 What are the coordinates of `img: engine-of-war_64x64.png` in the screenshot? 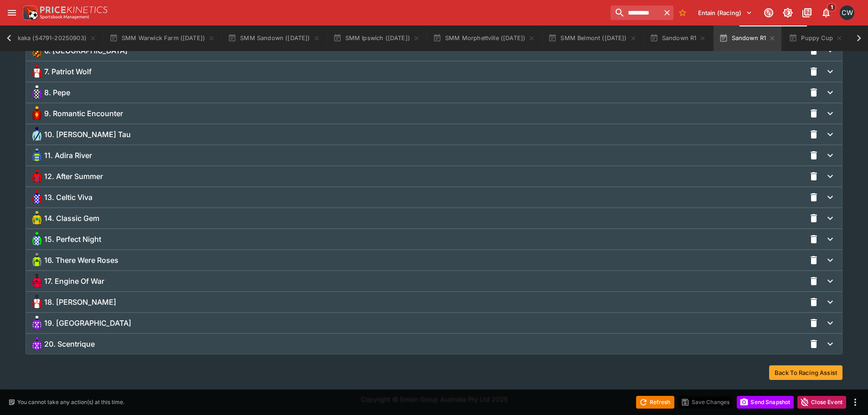 It's located at (37, 281).